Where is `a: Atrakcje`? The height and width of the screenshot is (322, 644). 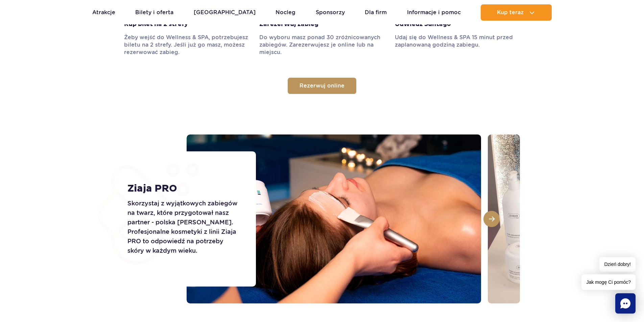
a: Atrakcje is located at coordinates (104, 12).